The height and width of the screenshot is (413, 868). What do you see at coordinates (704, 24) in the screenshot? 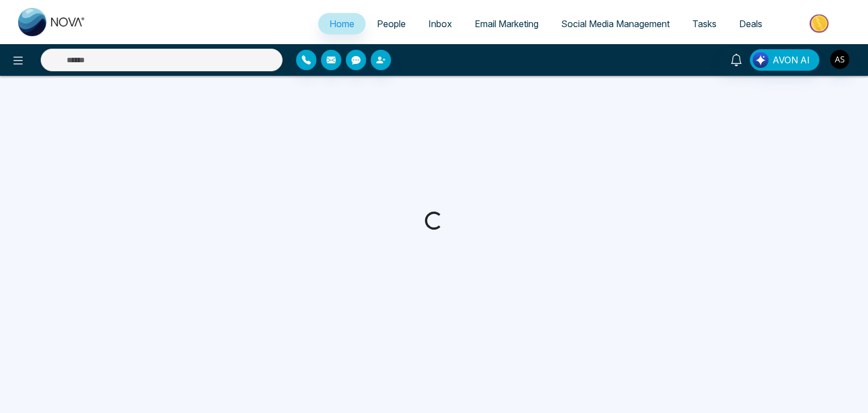
I see `span: Tasks` at bounding box center [704, 24].